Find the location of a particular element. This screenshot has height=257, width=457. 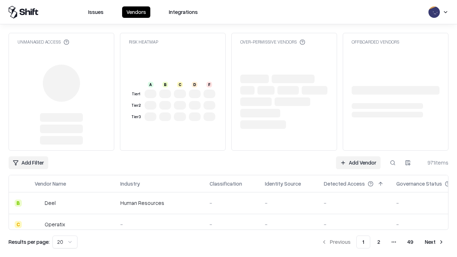

button: Next is located at coordinates (435, 242).